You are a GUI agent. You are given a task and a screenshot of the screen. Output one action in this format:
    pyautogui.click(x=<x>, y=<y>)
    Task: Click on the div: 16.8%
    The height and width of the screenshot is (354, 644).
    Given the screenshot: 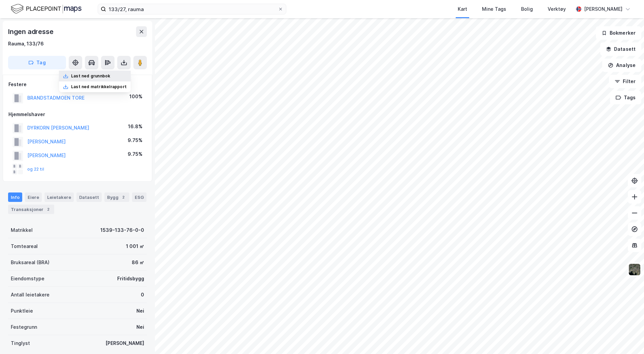 What is the action you would take?
    pyautogui.click(x=135, y=126)
    